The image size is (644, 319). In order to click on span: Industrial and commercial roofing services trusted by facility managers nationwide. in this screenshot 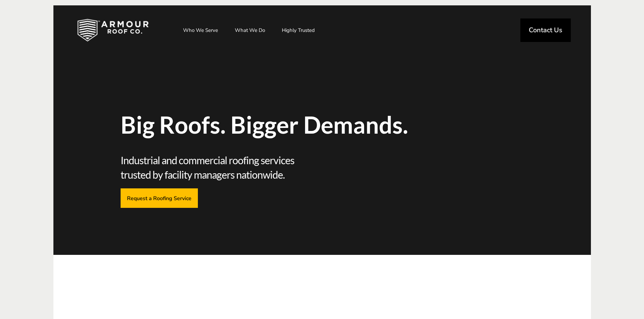, I will do `click(220, 168)`.